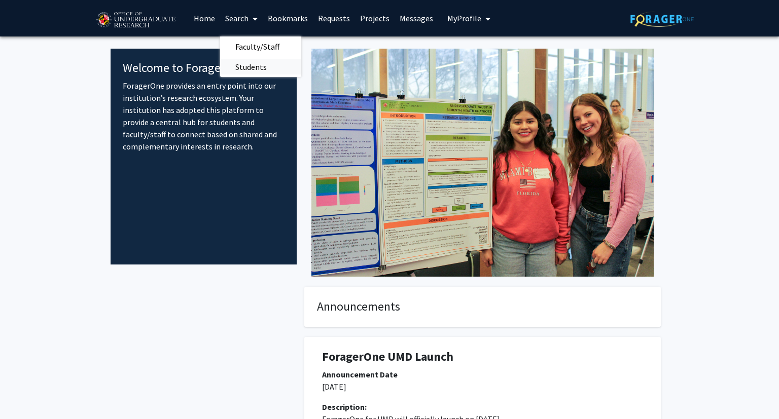 Image resolution: width=779 pixels, height=419 pixels. What do you see at coordinates (257, 47) in the screenshot?
I see `span: Faculty/Staff` at bounding box center [257, 47].